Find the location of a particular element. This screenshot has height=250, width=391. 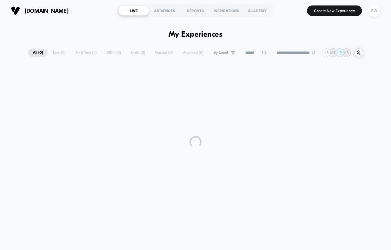

span: All ( 0 ) is located at coordinates (38, 52).